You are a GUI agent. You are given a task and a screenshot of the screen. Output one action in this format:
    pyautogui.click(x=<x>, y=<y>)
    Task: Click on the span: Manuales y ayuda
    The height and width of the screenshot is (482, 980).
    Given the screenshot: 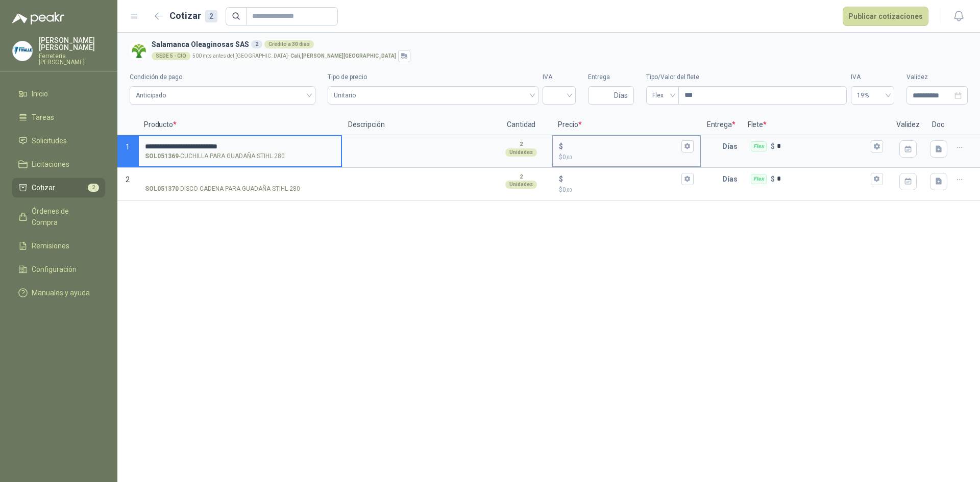 What is the action you would take?
    pyautogui.click(x=61, y=293)
    